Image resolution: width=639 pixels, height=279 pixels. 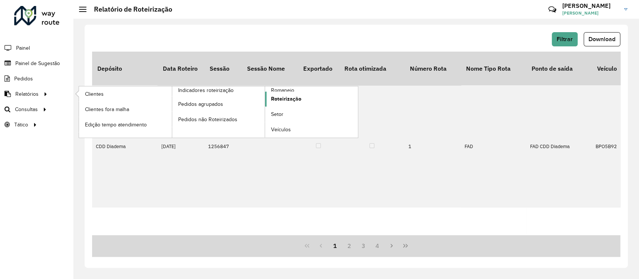 What do you see at coordinates (559, 146) in the screenshot?
I see `td: FAD CDD Diadema` at bounding box center [559, 146].